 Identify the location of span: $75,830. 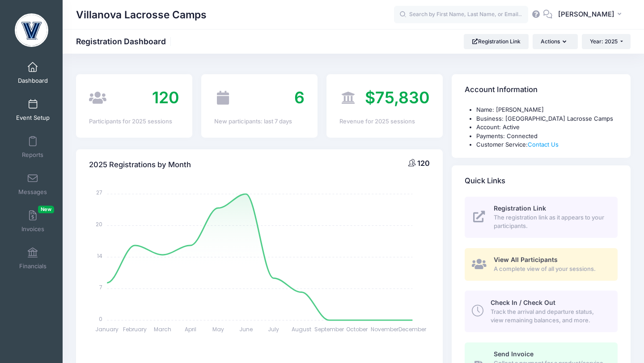
(397, 97).